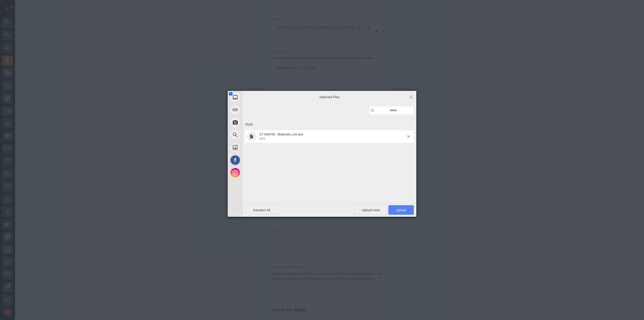 This screenshot has height=320, width=644. What do you see at coordinates (411, 97) in the screenshot?
I see `span: Click here or hit ESC to close picker` at bounding box center [411, 97].